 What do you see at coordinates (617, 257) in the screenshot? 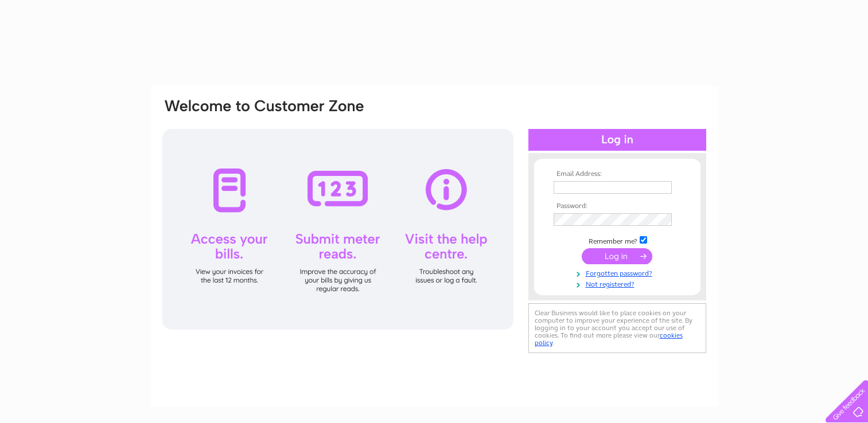
I see `input: Submit` at bounding box center [617, 257].